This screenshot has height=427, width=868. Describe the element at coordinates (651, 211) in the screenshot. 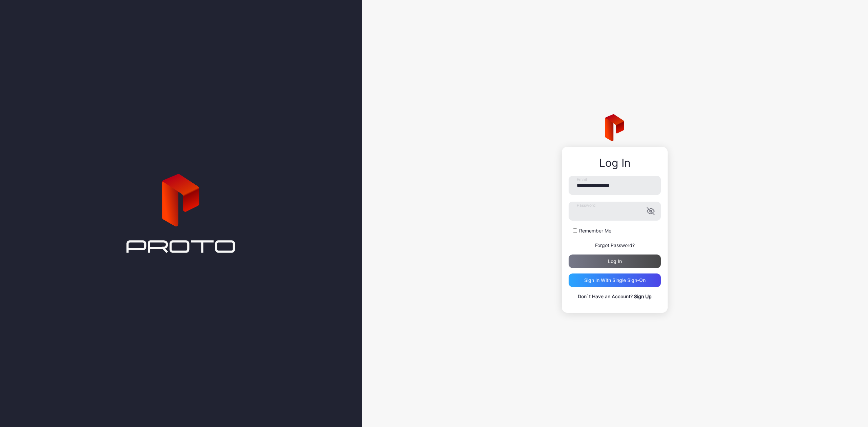

I see `button: Password` at that location.